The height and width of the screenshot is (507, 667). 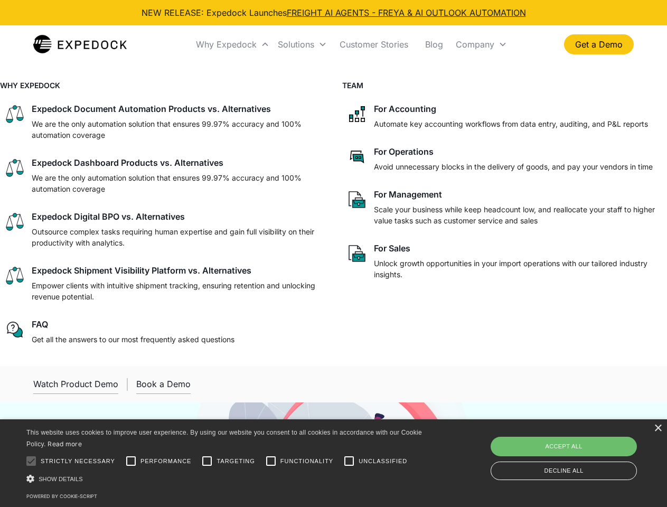 What do you see at coordinates (166, 461) in the screenshot?
I see `span: Performance` at bounding box center [166, 461].